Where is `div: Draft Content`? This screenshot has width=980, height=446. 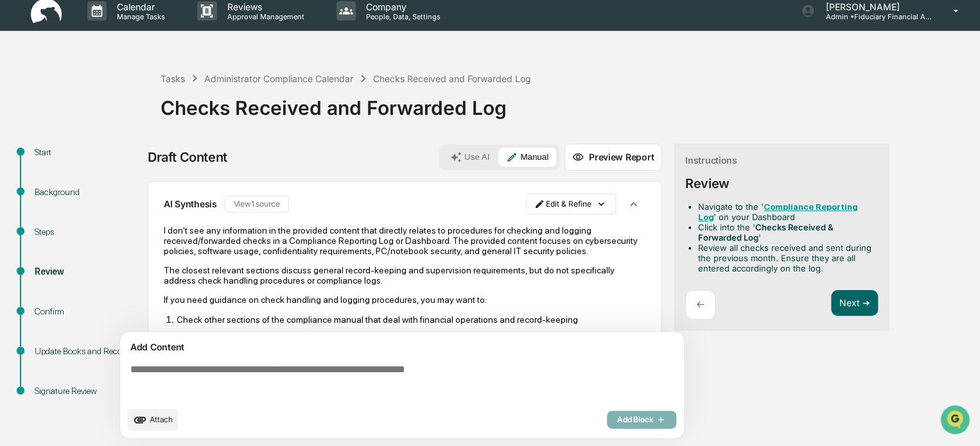
div: Draft Content is located at coordinates (187, 157).